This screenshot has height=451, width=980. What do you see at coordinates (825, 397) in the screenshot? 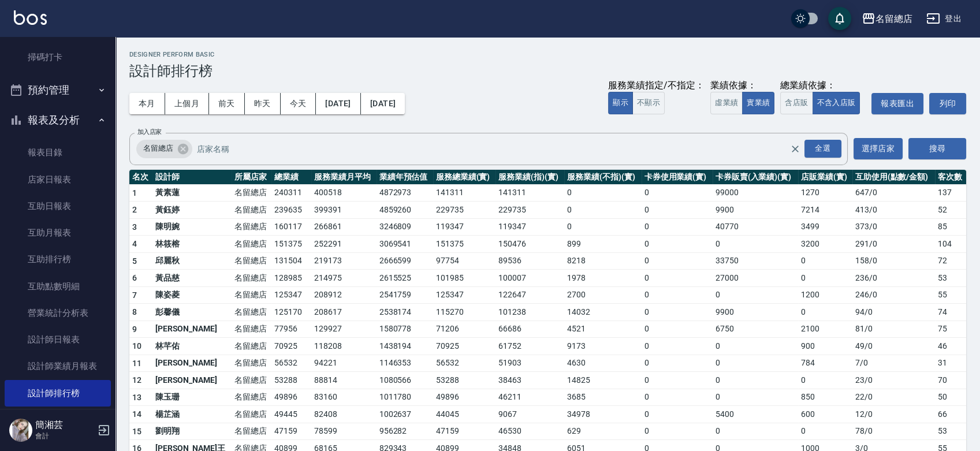
I see `td: 850` at bounding box center [825, 397].